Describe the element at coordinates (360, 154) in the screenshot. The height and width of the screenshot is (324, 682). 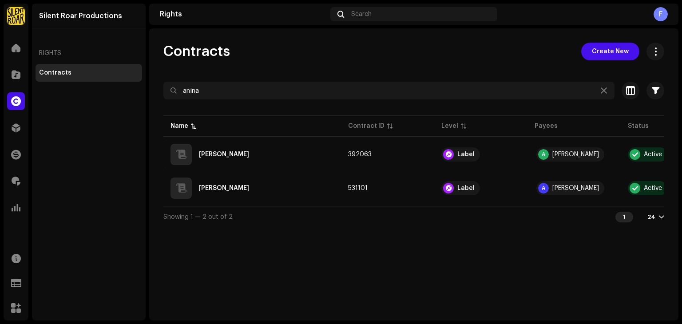
I see `span: 392063` at that location.